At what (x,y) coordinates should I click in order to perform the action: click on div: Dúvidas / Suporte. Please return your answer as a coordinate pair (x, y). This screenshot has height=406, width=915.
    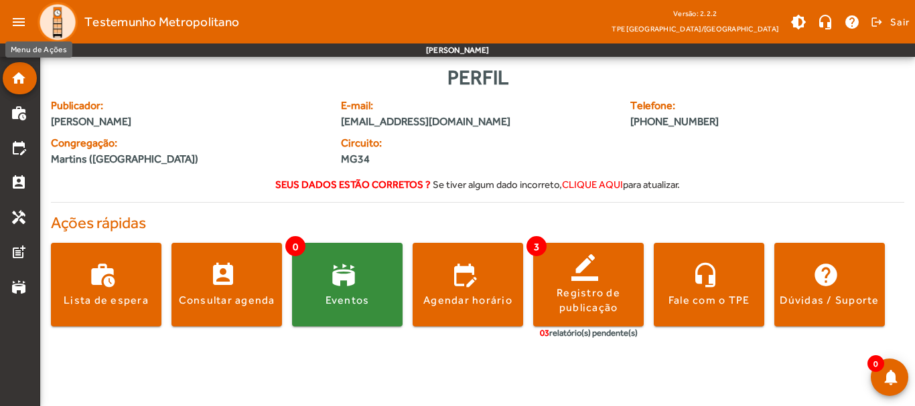
    Looking at the image, I should click on (829, 301).